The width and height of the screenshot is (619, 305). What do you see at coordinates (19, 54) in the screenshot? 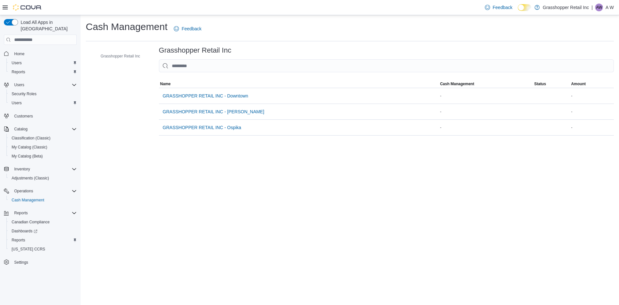
I see `a: Home` at bounding box center [19, 54].